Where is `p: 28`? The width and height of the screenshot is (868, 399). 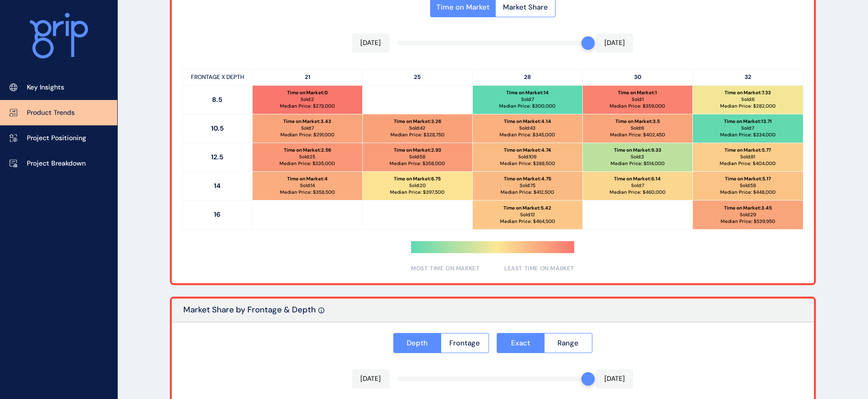
p: 28 is located at coordinates (527, 77).